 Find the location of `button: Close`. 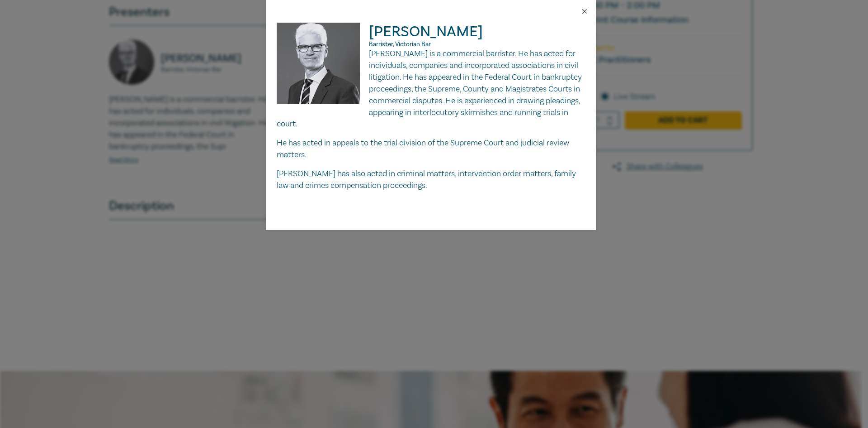

button: Close is located at coordinates (585, 11).